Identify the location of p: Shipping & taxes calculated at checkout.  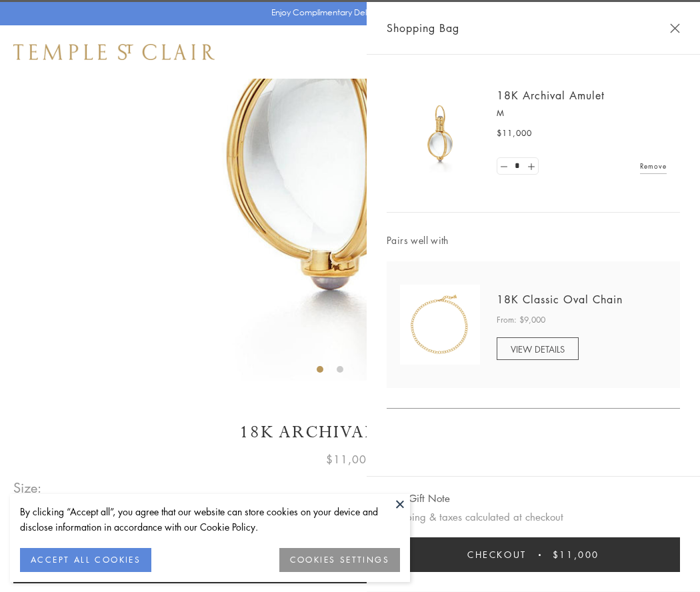
(533, 517).